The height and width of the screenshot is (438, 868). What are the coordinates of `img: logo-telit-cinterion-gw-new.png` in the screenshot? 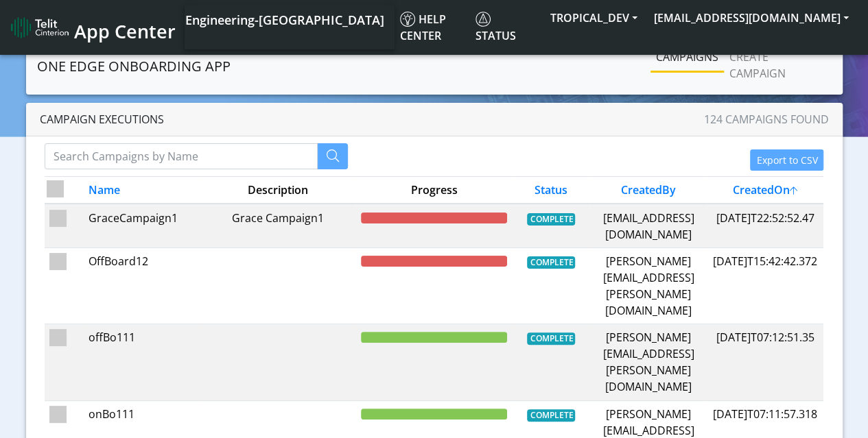 It's located at (40, 28).